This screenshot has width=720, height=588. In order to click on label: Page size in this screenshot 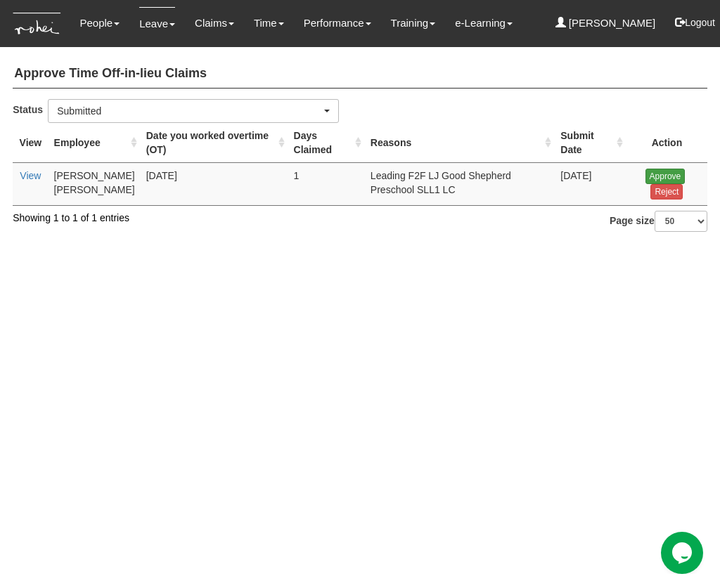, I will do `click(658, 221)`.